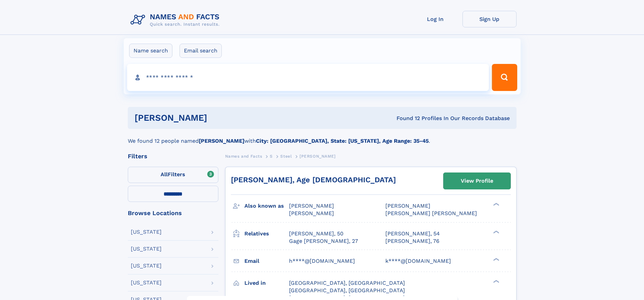  I want to click on a: Names and Facts, so click(244, 156).